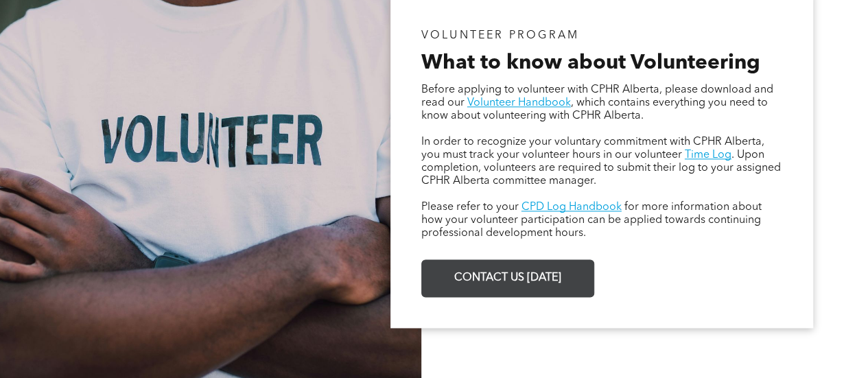 This screenshot has height=378, width=868. Describe the element at coordinates (592, 220) in the screenshot. I see `span: for more information about how your volunteer participation can be applied towards continuing pro...` at that location.